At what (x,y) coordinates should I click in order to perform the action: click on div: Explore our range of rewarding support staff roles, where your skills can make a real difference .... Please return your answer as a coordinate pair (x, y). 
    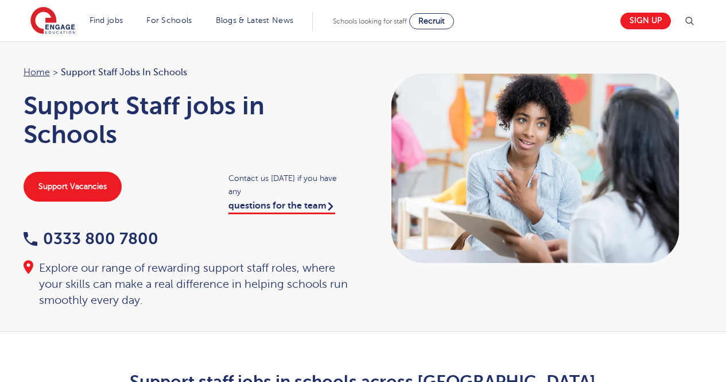
    Looking at the image, I should click on (188, 284).